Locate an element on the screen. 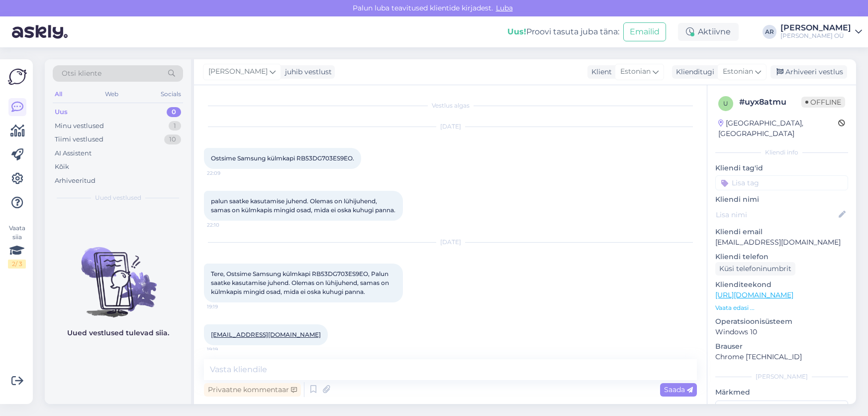 Image resolution: width=868 pixels, height=416 pixels. input: Lisa nimi is located at coordinates (776, 215).